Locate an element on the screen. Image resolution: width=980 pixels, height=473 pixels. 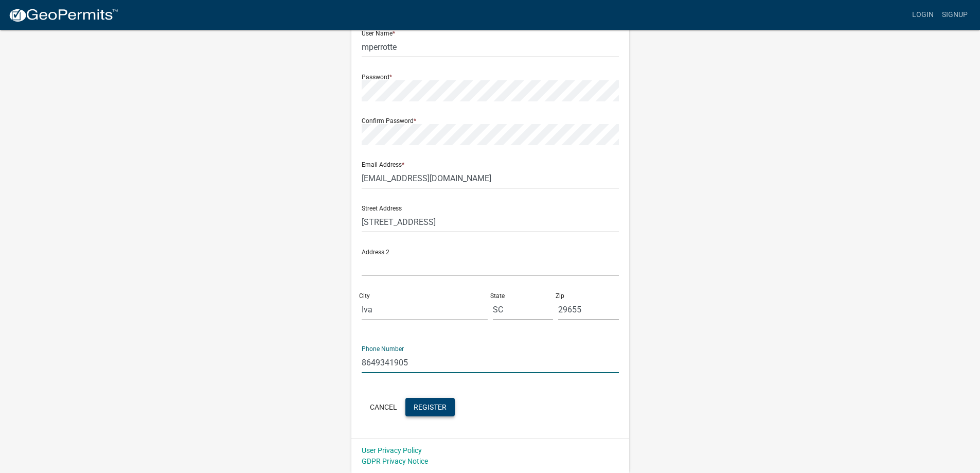
a: User Privacy Policy is located at coordinates (392, 450).